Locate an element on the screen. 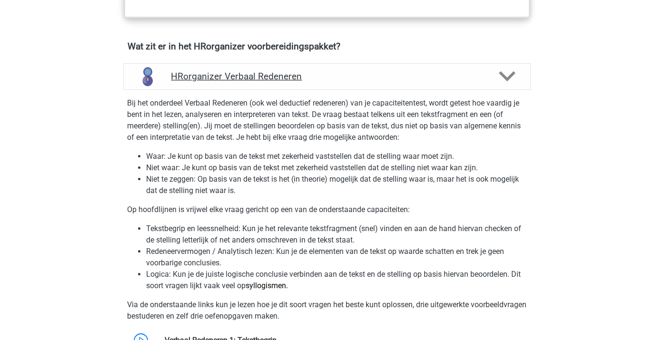  h4: Wat zit er in het HRorganizer voorbereidingspakket? is located at coordinates (327, 46).